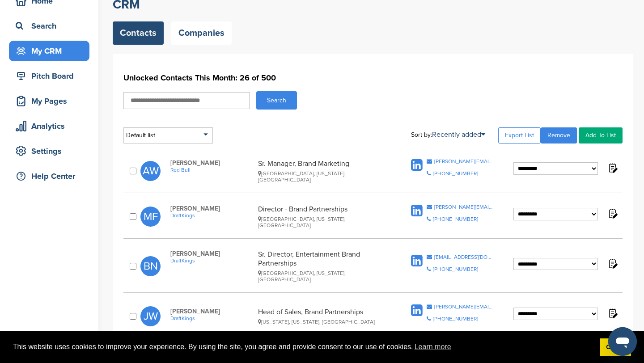 The height and width of the screenshot is (363, 644). I want to click on div: Director - Brand Partnerships, so click(324, 216).